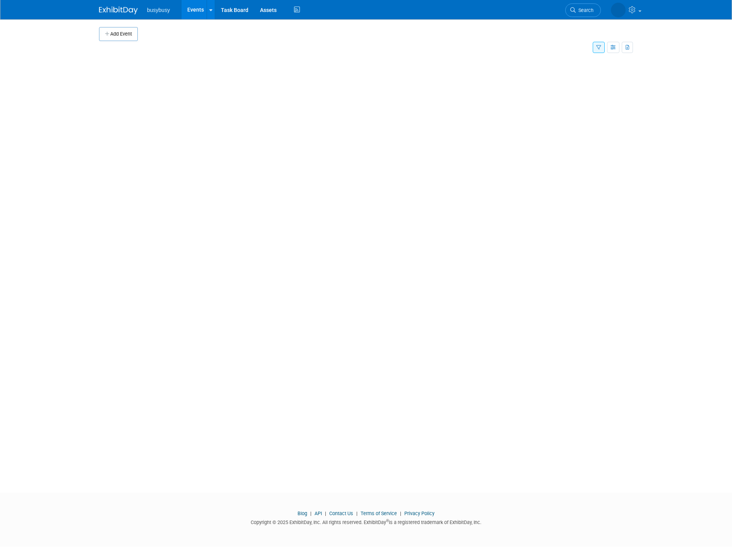  Describe the element at coordinates (119, 10) in the screenshot. I see `img: ExhibitDay` at that location.